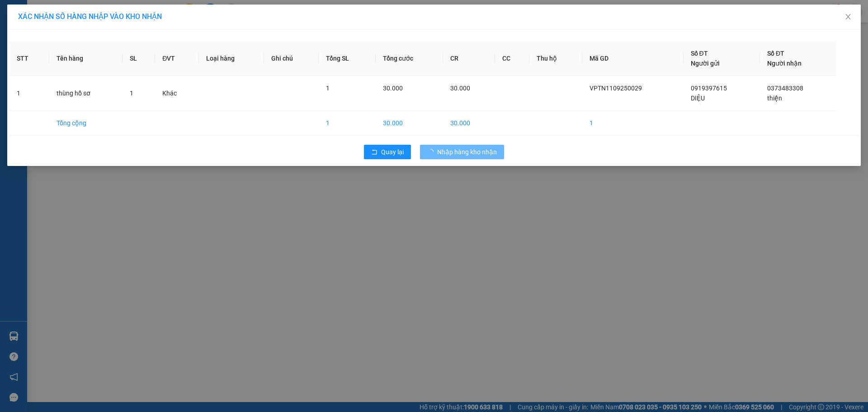 This screenshot has width=868, height=412. Describe the element at coordinates (86, 93) in the screenshot. I see `td: thùng hồ sơ` at that location.